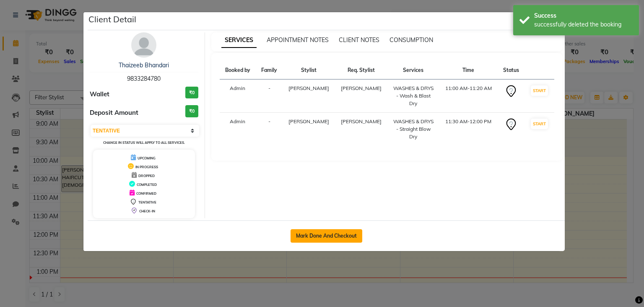  Describe the element at coordinates (147, 176) in the screenshot. I see `span: DROPPED` at that location.